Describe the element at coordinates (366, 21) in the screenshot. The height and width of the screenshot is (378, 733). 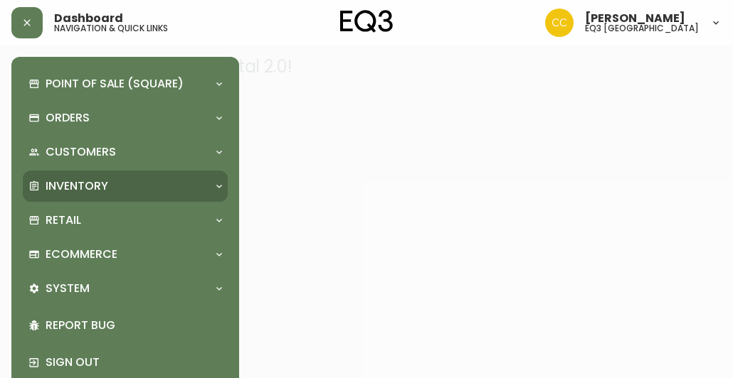
I see `img: logo` at that location.